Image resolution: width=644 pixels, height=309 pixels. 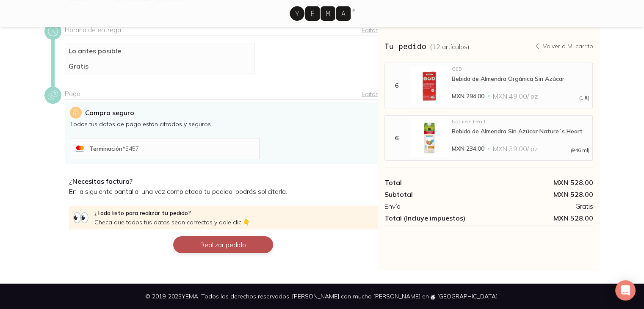 What do you see at coordinates (430, 85) in the screenshot?
I see `img: Bebida de Almendra Orgánica Sin Azúcar` at bounding box center [430, 85].